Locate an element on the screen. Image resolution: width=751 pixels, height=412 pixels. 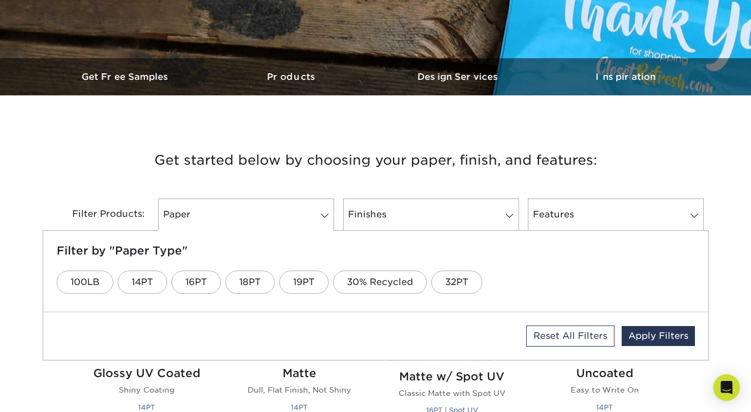
p: Dull, Flat Finish, Not Shiny is located at coordinates (299, 390).